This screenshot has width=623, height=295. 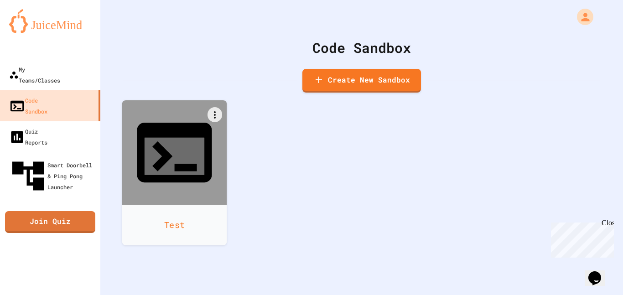 I want to click on a: Test, so click(x=175, y=173).